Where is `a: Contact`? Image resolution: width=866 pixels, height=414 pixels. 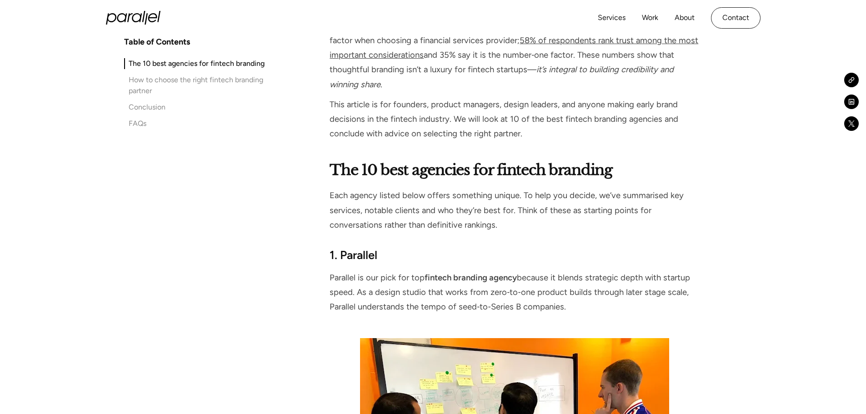
a: Contact is located at coordinates (736, 18).